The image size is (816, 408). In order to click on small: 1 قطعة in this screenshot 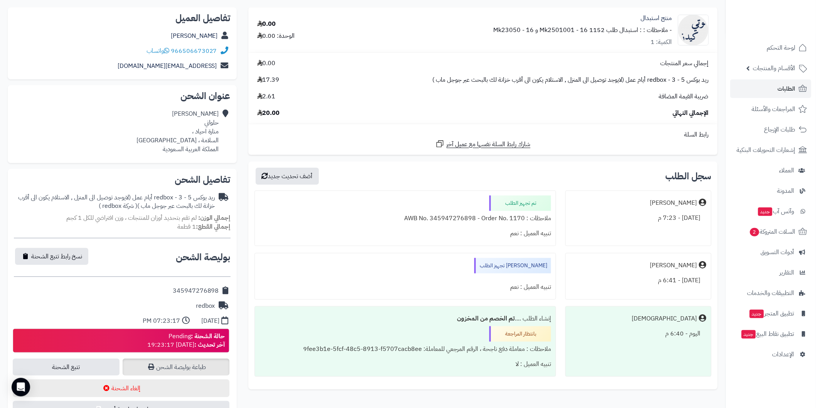, I will do `click(204, 227)`.